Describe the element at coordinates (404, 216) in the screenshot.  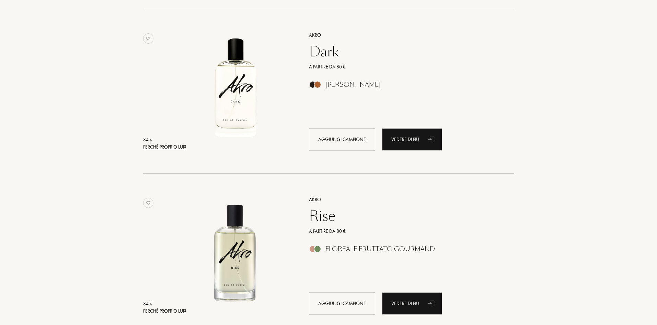
I see `div: Rise` at that location.